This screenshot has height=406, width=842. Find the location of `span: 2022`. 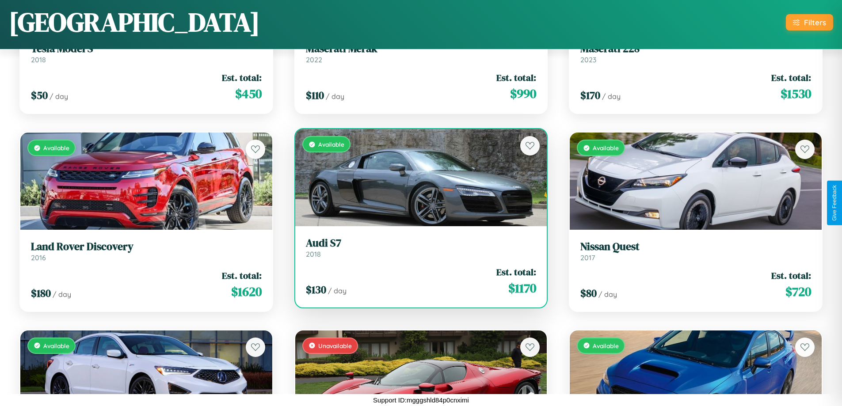

span: 2022 is located at coordinates (314, 60).